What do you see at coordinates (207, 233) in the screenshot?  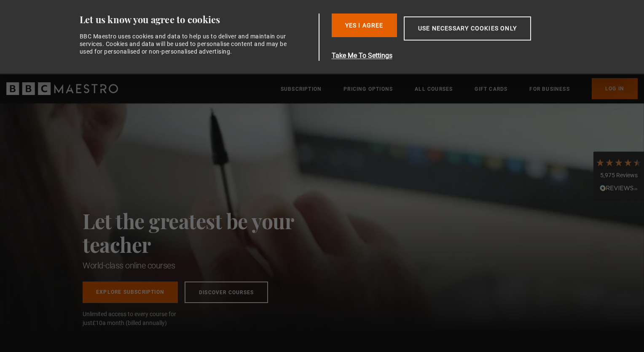 I see `h2: Let the greatest be your teacher` at bounding box center [207, 233].